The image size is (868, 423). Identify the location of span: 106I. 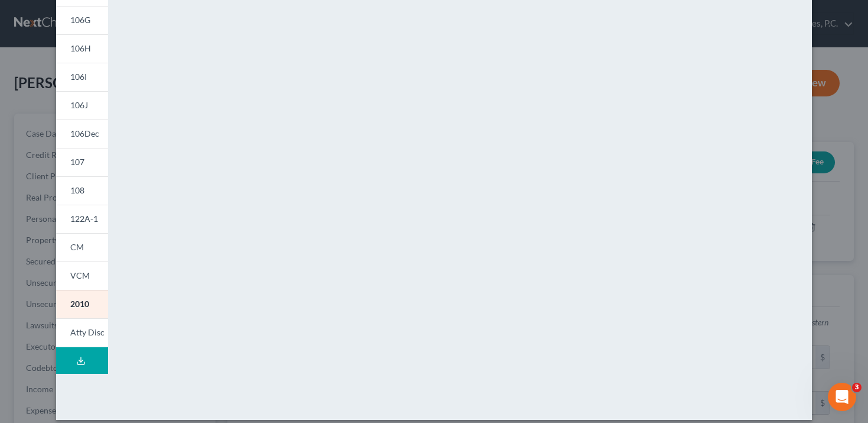
(79, 77).